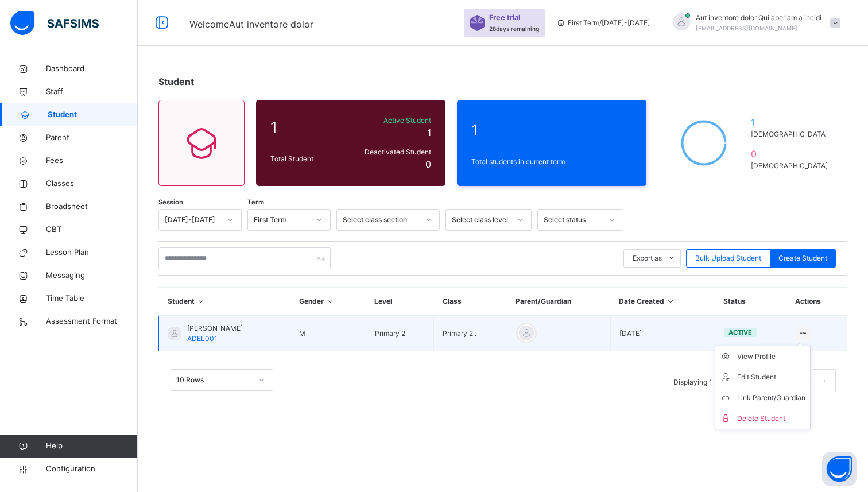 The height and width of the screenshot is (492, 868). I want to click on div: Select class section, so click(380, 220).